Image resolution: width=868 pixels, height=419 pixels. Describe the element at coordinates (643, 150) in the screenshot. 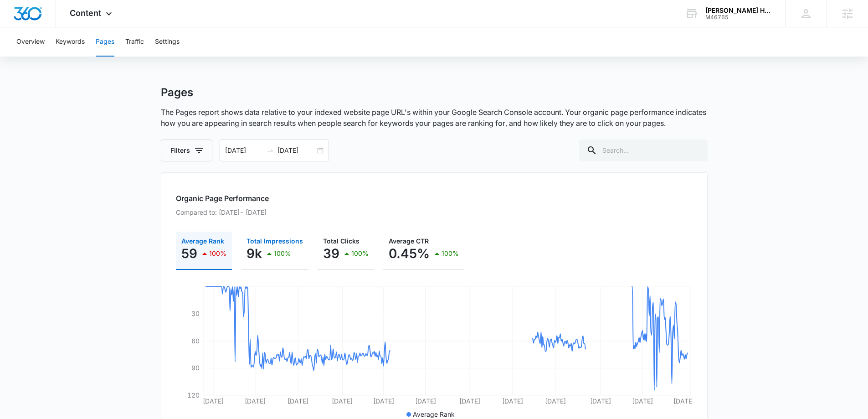

I see `input: Search...` at that location.